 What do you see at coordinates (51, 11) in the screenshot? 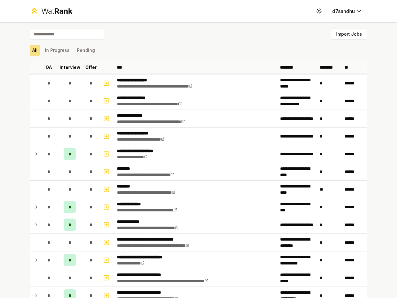
I see `a: WatRank` at bounding box center [51, 11].